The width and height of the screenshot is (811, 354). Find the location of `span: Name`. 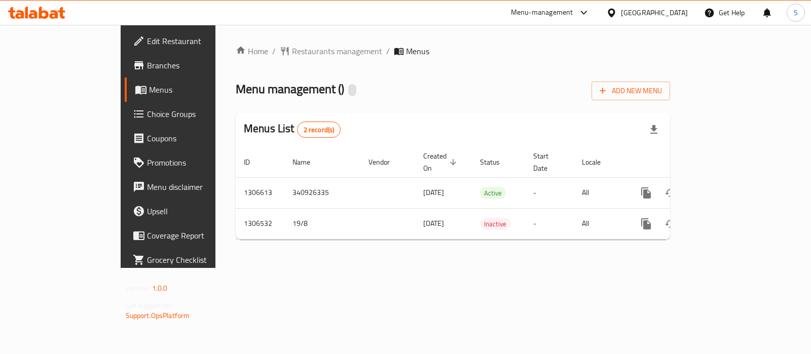

span: Name is located at coordinates (308, 162).